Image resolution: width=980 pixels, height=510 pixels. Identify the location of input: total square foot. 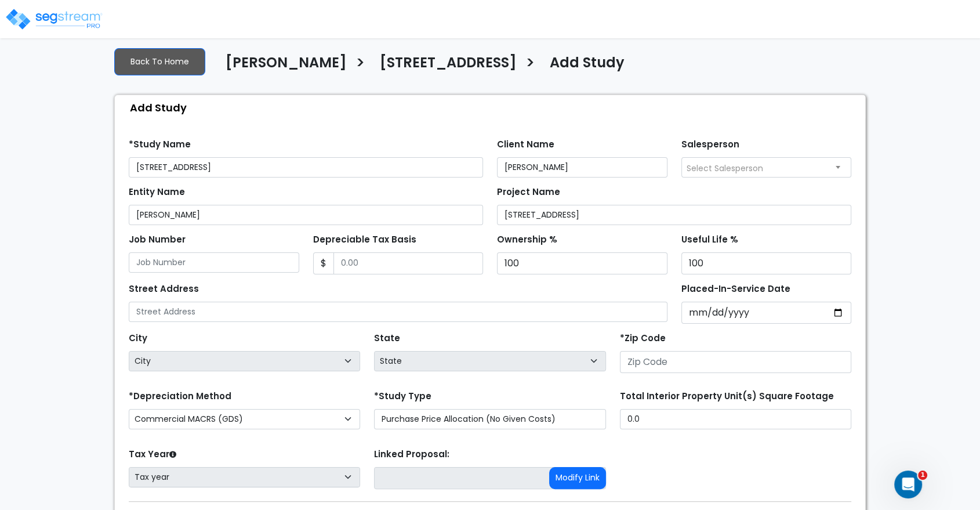
(735, 419).